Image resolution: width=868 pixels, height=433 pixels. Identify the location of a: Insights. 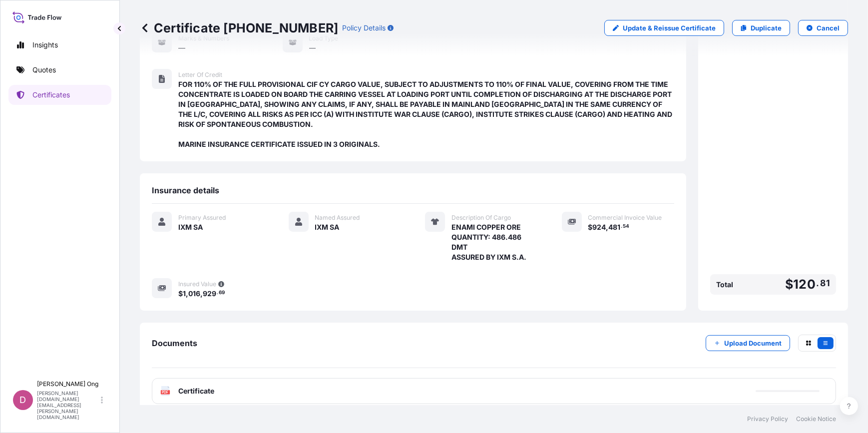
(60, 45).